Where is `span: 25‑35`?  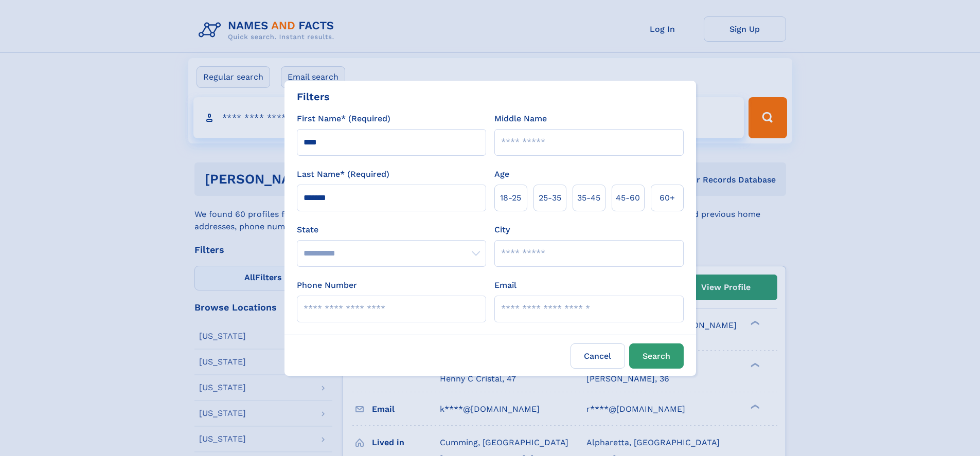 span: 25‑35 is located at coordinates (550, 198).